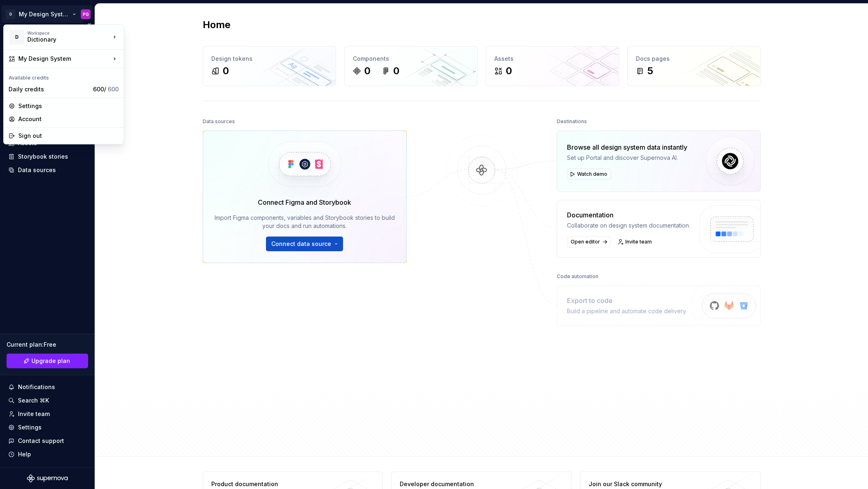  Describe the element at coordinates (69, 136) in the screenshot. I see `div: Sign out` at that location.